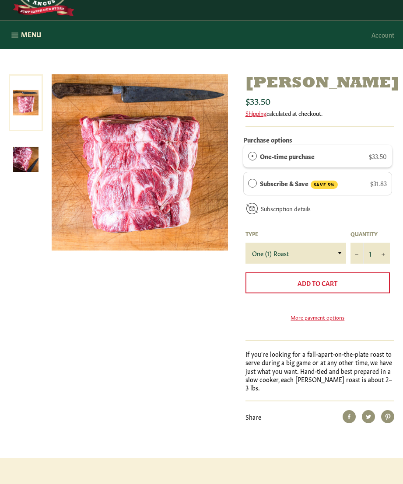  What do you see at coordinates (383, 253) in the screenshot?
I see `button: Increase item quantity by one` at bounding box center [383, 253].